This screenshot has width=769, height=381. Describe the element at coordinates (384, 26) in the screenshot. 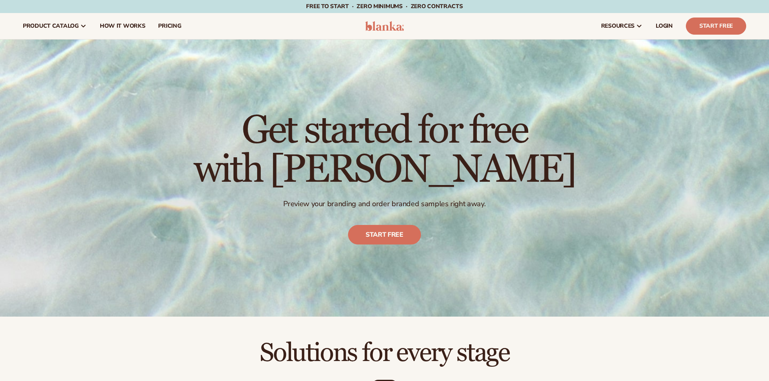

I see `a: logo` at that location.